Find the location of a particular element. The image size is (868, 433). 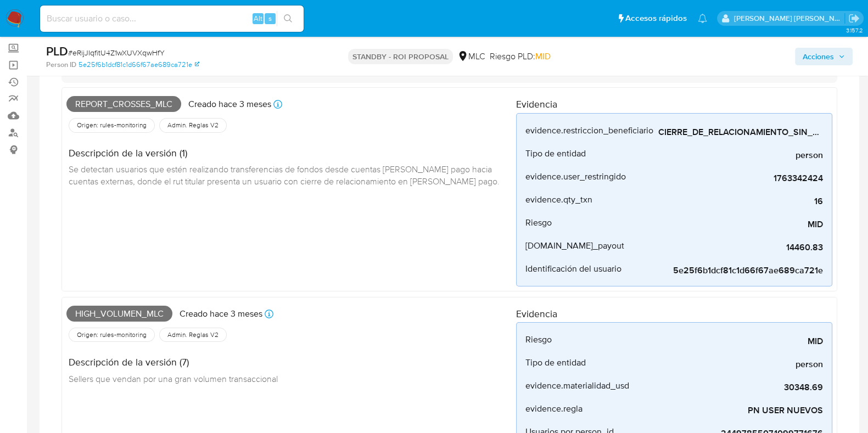

h4: Descripción de la versión (7) is located at coordinates (173, 363).